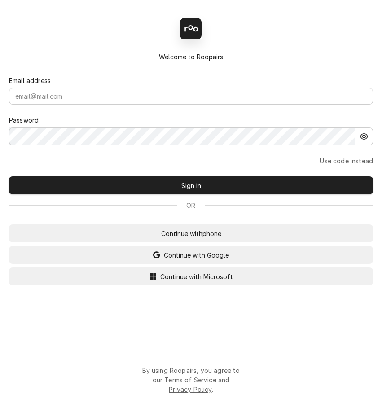  Describe the element at coordinates (191, 205) in the screenshot. I see `div: Or` at that location.